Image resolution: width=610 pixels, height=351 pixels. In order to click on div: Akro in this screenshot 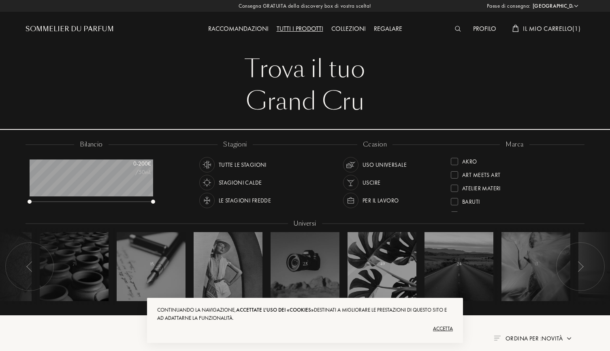, I will do `click(470, 160)`.